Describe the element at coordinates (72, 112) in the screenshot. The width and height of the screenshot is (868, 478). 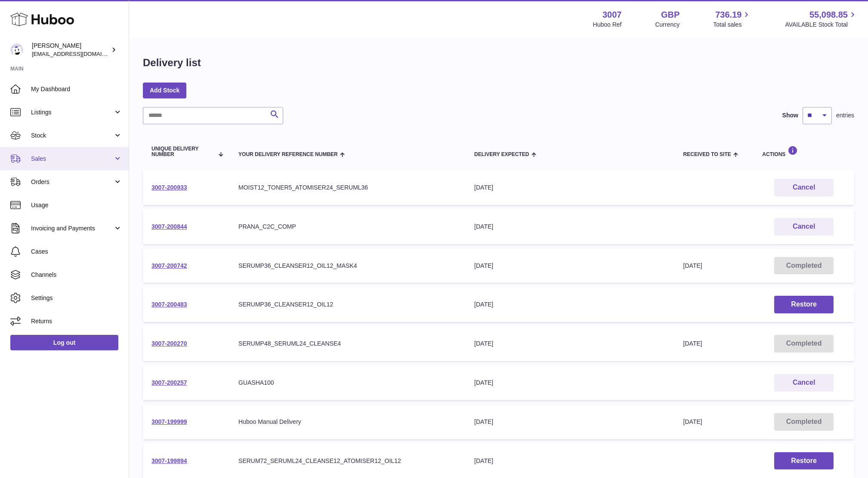
I see `span: Listings` at that location.